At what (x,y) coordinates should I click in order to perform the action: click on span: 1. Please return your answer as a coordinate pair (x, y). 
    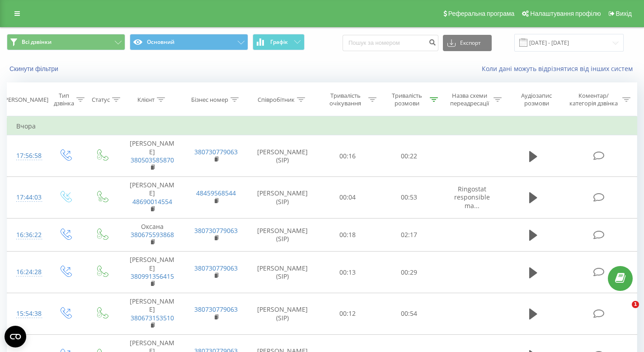
    Looking at the image, I should click on (636, 305).